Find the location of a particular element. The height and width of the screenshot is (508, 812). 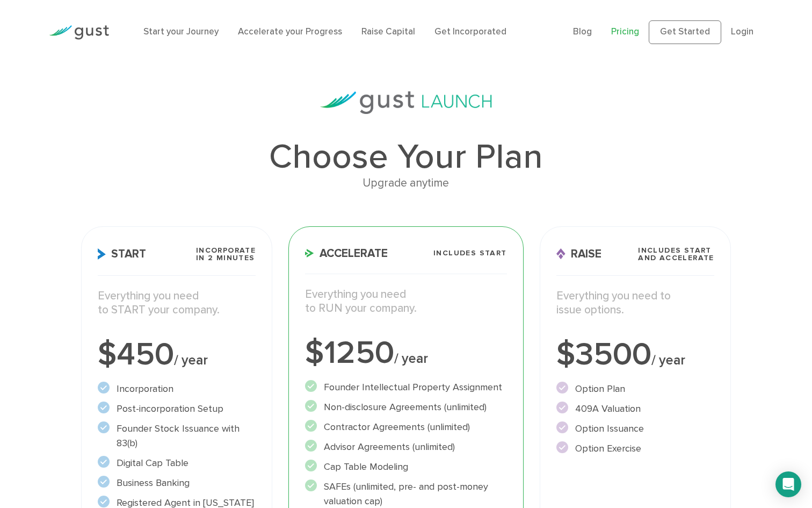

a: Accelerate your Progress is located at coordinates (290, 32).